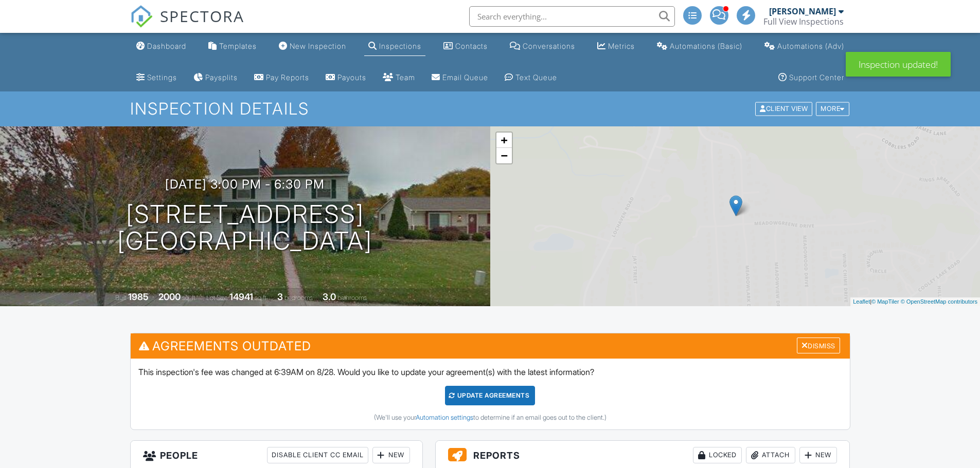  I want to click on div: 14941, so click(241, 297).